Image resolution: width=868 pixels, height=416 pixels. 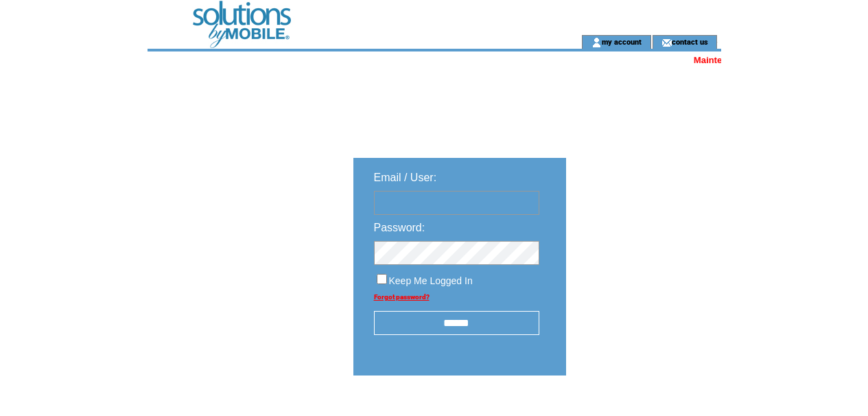 What do you see at coordinates (405, 177) in the screenshot?
I see `span: Email / User:` at bounding box center [405, 177].